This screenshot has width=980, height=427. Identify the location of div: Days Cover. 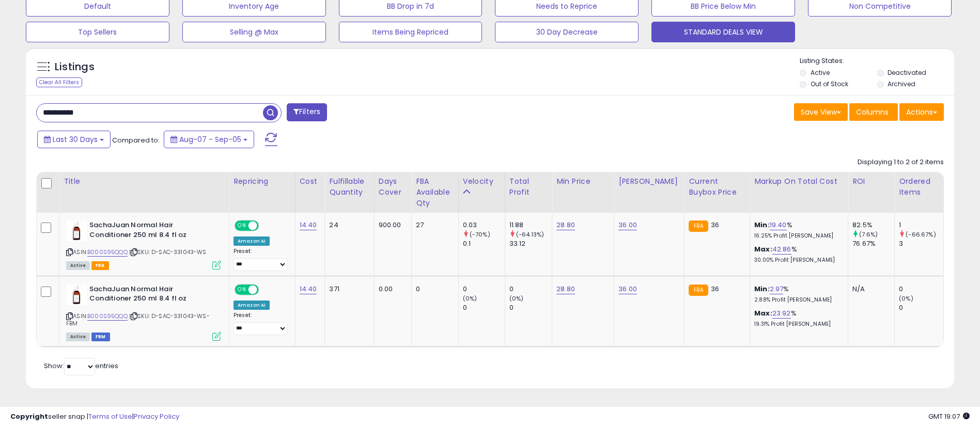
(393, 187).